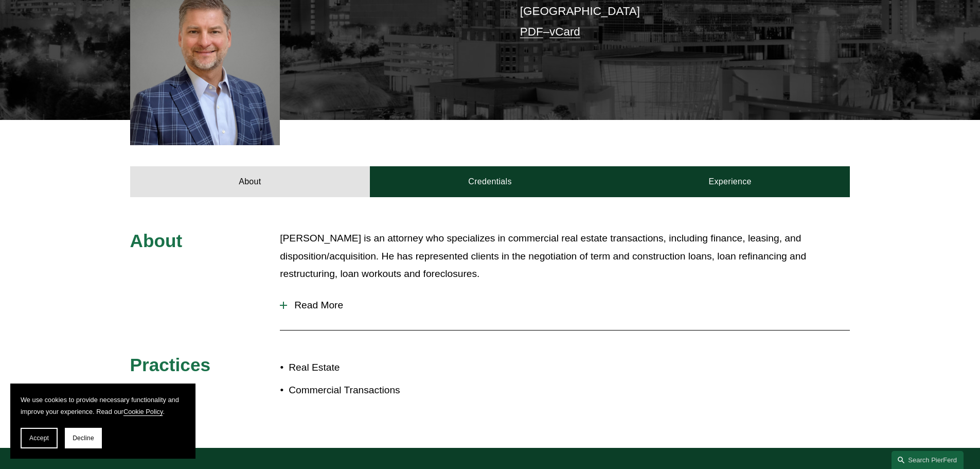 The width and height of the screenshot is (980, 469). Describe the element at coordinates (103, 421) in the screenshot. I see `section: Cookie banner` at that location.